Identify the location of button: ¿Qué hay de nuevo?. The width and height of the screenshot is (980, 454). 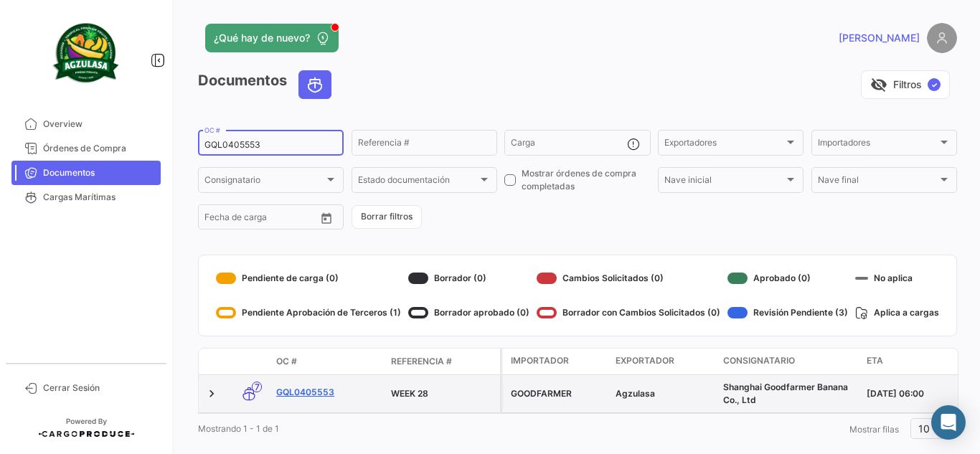
(272, 38).